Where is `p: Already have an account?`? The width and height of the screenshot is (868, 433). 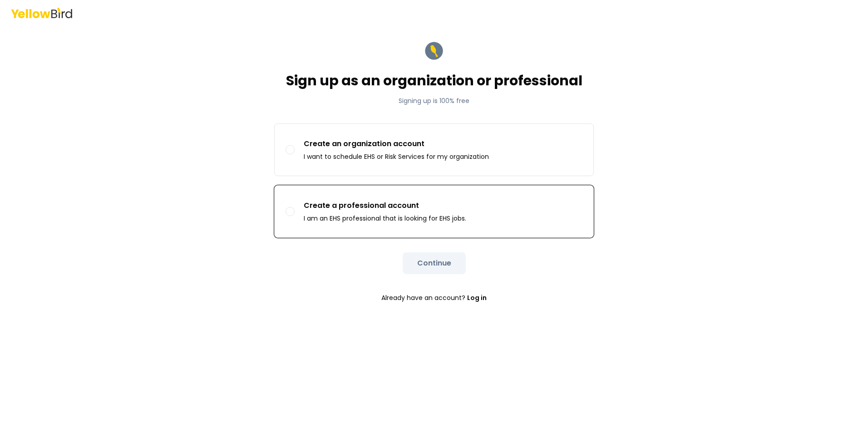
p: Already have an account? is located at coordinates (434, 298).